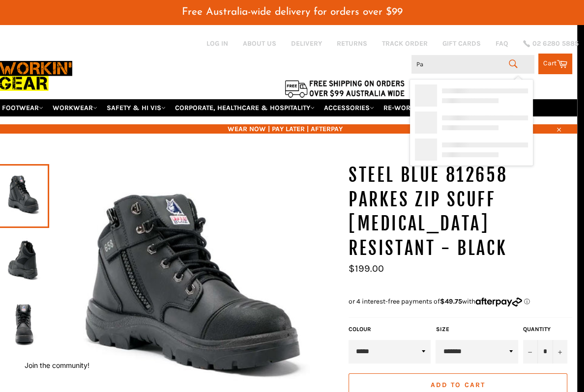  Describe the element at coordinates (259, 43) in the screenshot. I see `a: ABOUT US` at that location.